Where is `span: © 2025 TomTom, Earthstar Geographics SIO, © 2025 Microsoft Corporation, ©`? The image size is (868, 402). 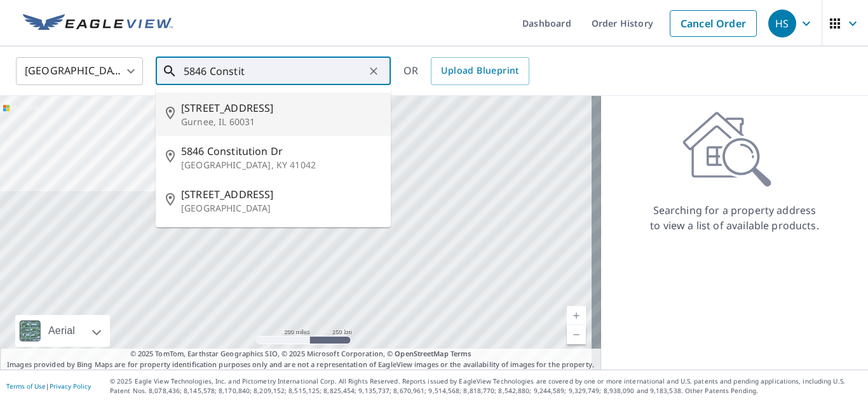 span: © 2025 TomTom, Earthstar Geographics SIO, © 2025 Microsoft Corporation, © is located at coordinates (301, 354).